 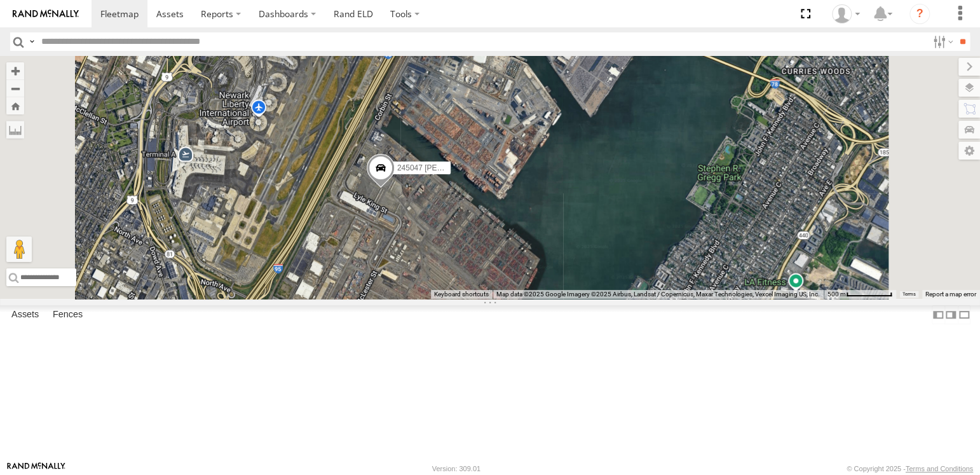 What do you see at coordinates (939, 469) in the screenshot?
I see `a: Terms and Conditions` at bounding box center [939, 469].